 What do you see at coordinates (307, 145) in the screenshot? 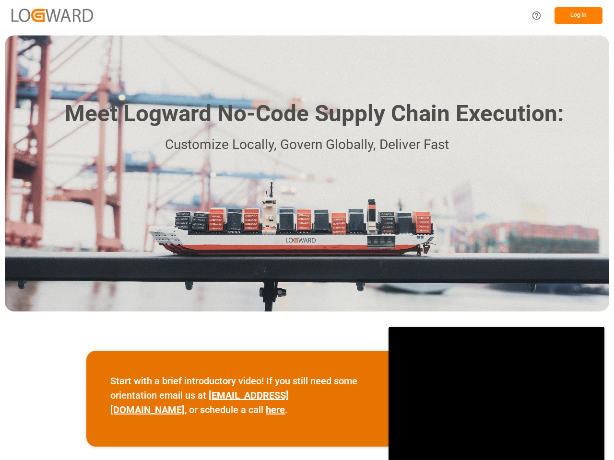
I see `p: Customize Locally, Govern Globally, Deliver Fast` at bounding box center [307, 145].